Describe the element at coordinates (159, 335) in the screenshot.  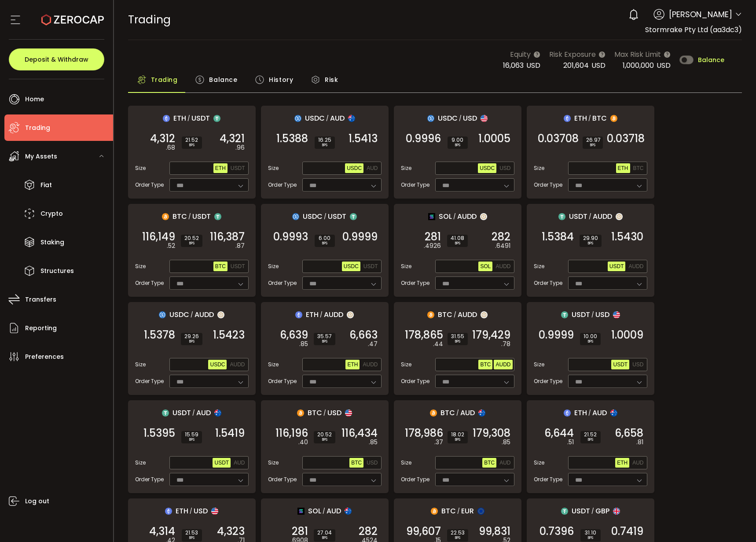
I see `span: 1.5378` at that location.